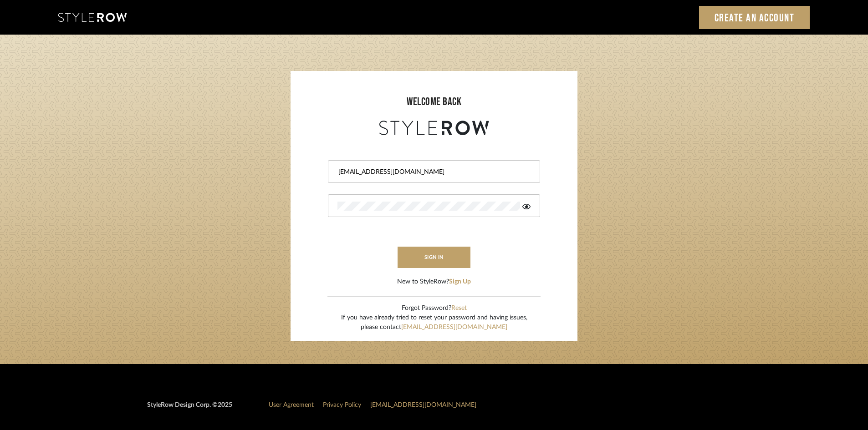  I want to click on a: User Agreement, so click(291, 405).